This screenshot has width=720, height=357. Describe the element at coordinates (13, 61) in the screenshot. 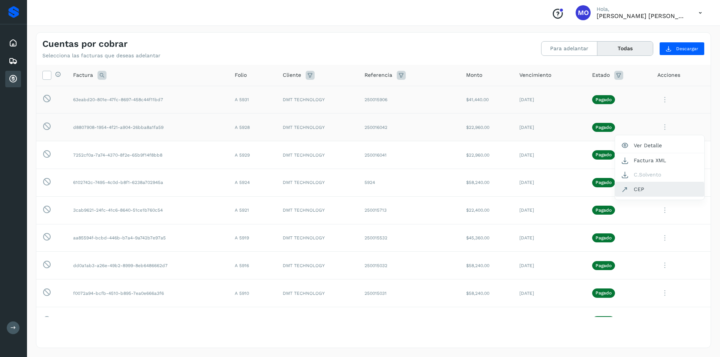

I see `div: Embarques` at that location.